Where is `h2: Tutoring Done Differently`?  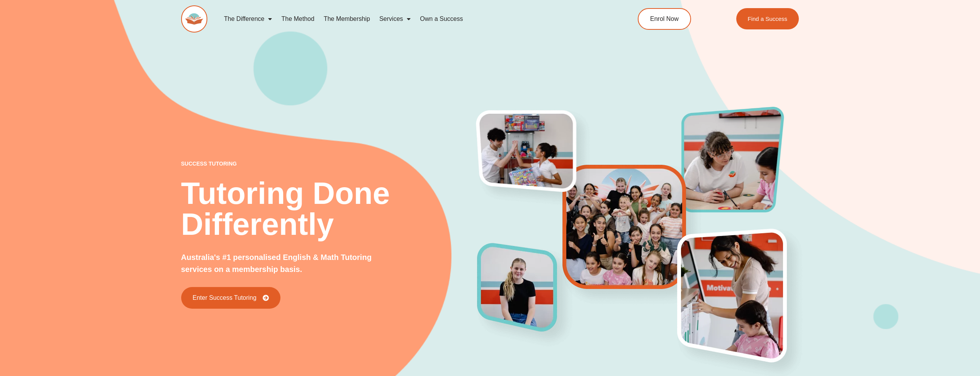 h2: Tutoring Done Differently is located at coordinates (329, 209).